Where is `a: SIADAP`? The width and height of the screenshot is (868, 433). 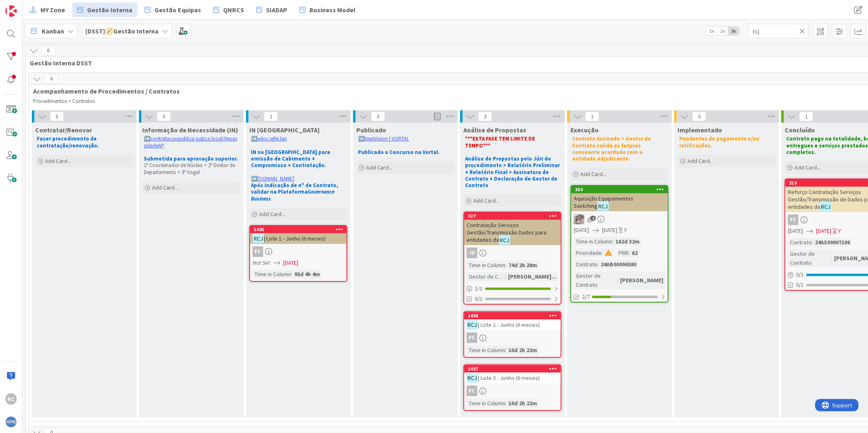
a: SIADAP is located at coordinates (272, 10).